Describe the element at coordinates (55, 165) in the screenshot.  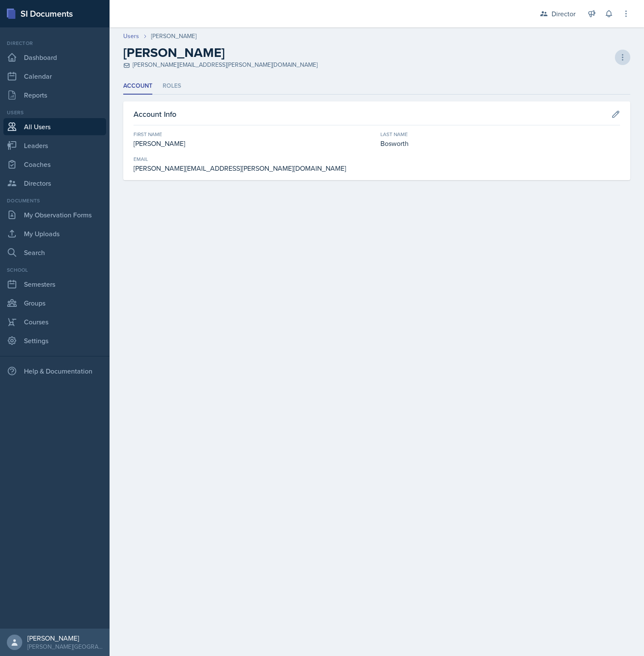
I see `a: Coaches` at that location.